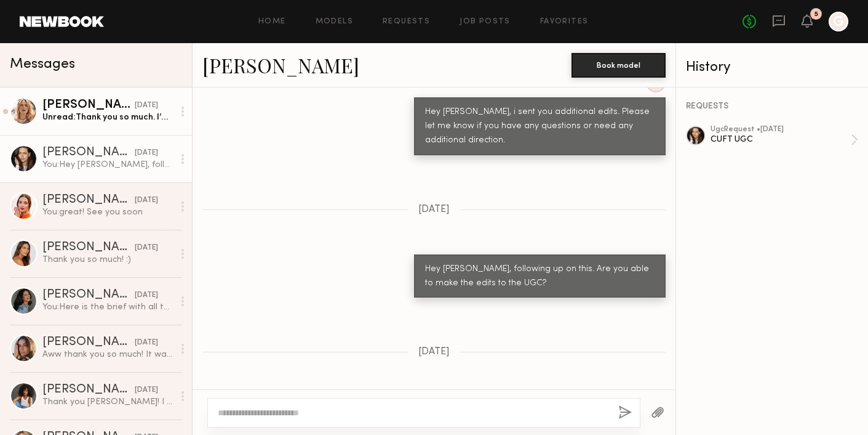 This screenshot has height=435, width=868. I want to click on div: History, so click(772, 67).